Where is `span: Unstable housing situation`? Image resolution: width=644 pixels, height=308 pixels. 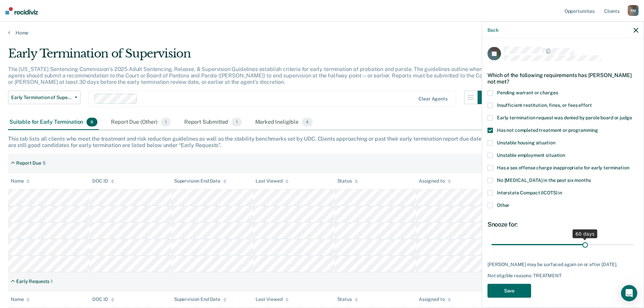 span: Unstable housing situation is located at coordinates (526, 143).